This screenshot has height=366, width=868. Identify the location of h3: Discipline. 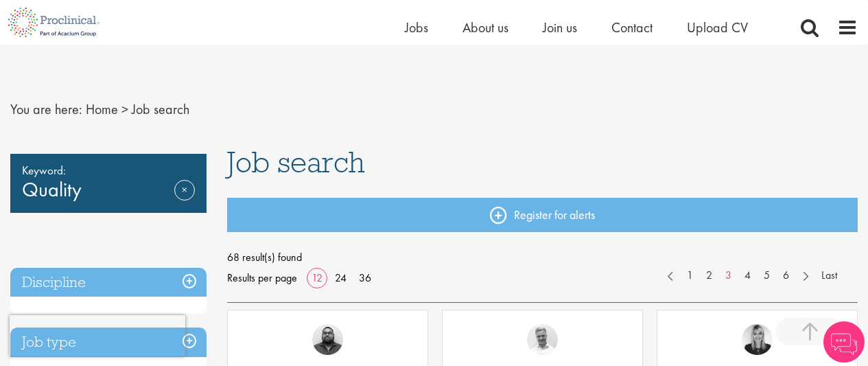
(109, 282).